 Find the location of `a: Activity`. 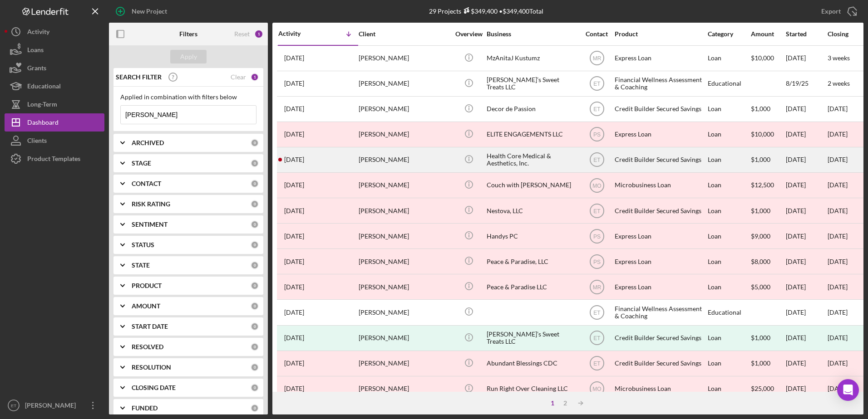

a: Activity is located at coordinates (54, 32).